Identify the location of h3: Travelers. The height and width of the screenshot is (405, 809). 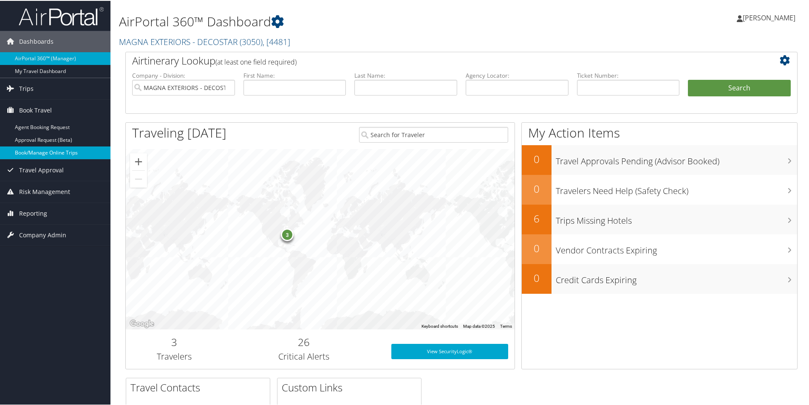
(174, 356).